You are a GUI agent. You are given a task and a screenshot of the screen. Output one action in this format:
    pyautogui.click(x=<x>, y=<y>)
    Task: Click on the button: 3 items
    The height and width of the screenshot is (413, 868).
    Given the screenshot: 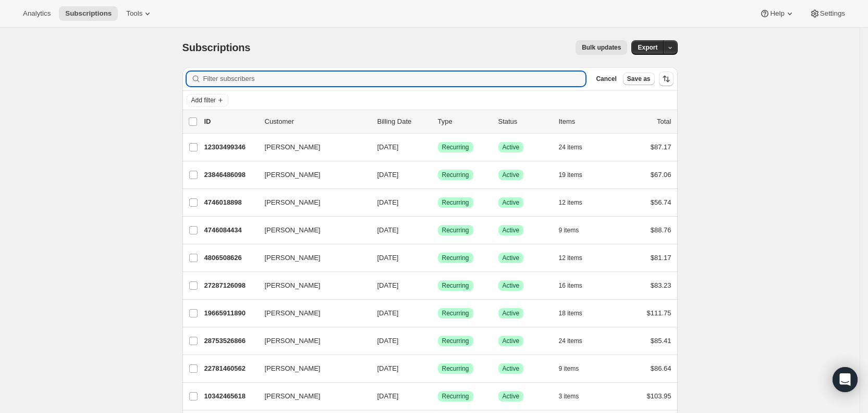 What is the action you would take?
    pyautogui.click(x=575, y=396)
    